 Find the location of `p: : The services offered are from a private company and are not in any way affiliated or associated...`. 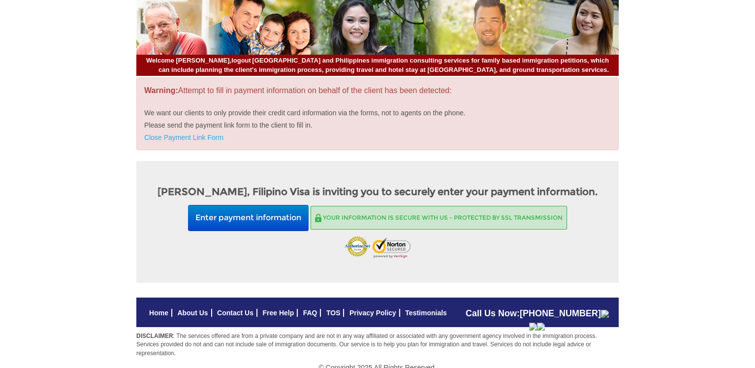

p: : The services offered are from a private company and are not in any way affiliated or associated... is located at coordinates (378, 344).